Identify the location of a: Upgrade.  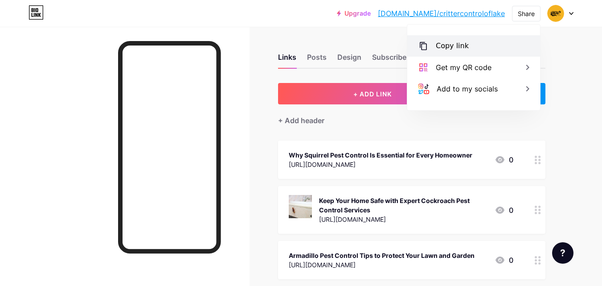
(354, 13).